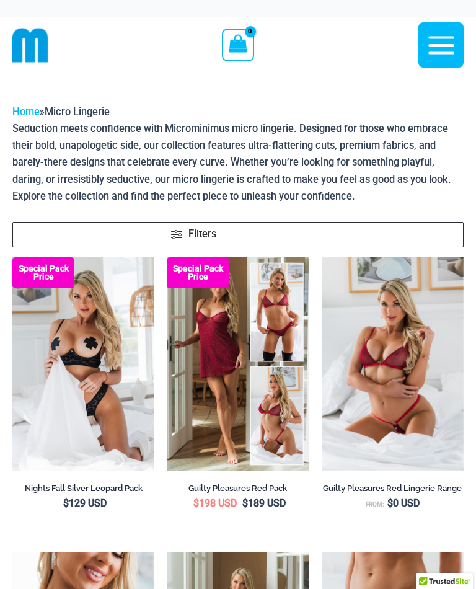 The image size is (476, 589). Describe the element at coordinates (392, 364) in the screenshot. I see `a: Guilty Pleasures Red 1045 Bra 689 Micro 05Guilty Pleasures Red 1045 Bra 689 Micro 06Guilty Pleasu...` at that location.